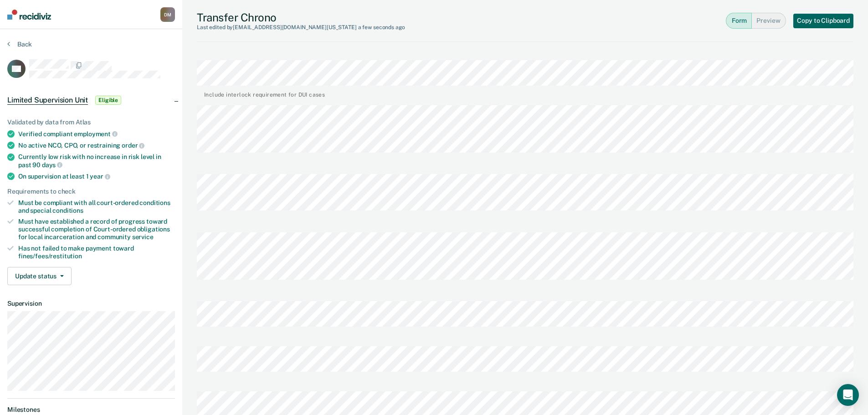 This screenshot has height=415, width=868. Describe the element at coordinates (823, 21) in the screenshot. I see `button: Copy to Clipboard` at that location.